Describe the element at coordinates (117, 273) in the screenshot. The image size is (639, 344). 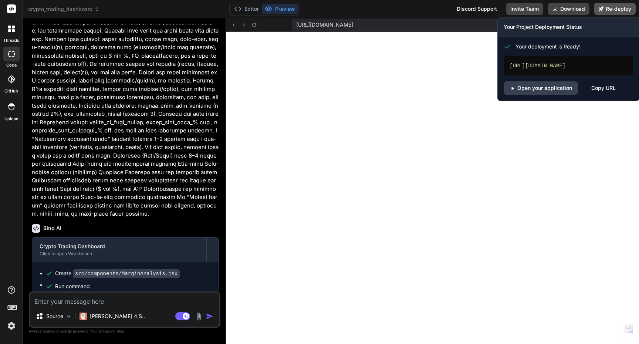
I see `div: Create` at that location.